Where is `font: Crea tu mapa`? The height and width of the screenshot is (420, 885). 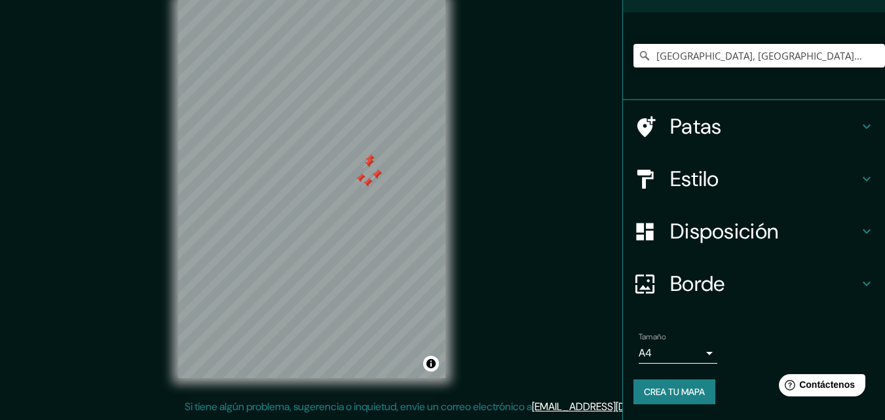
font: Crea tu mapa is located at coordinates (674, 392).